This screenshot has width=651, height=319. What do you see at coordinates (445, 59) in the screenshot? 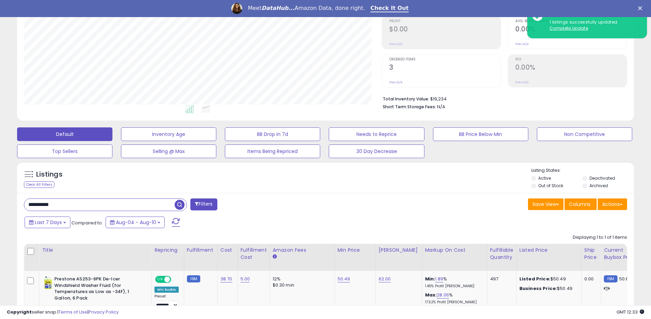
I see `span: Ordered Items` at bounding box center [445, 59].